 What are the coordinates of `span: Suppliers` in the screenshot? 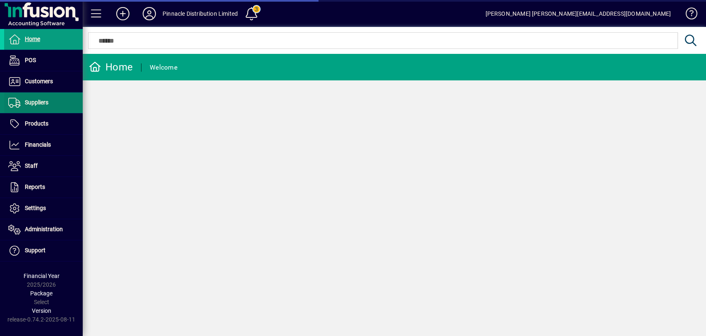 It's located at (36, 102).